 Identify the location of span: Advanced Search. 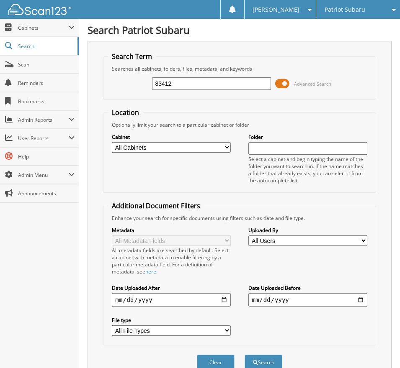
(312, 84).